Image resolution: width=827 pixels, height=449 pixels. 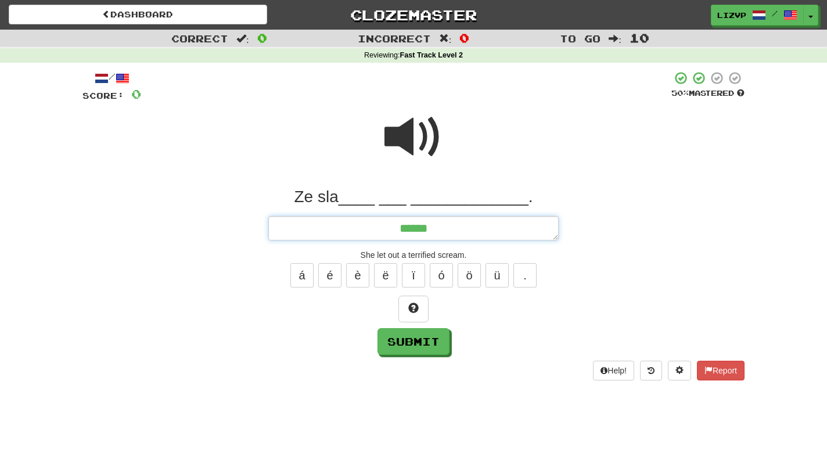 What do you see at coordinates (758, 15) in the screenshot?
I see `a: LizVP /` at bounding box center [758, 15].